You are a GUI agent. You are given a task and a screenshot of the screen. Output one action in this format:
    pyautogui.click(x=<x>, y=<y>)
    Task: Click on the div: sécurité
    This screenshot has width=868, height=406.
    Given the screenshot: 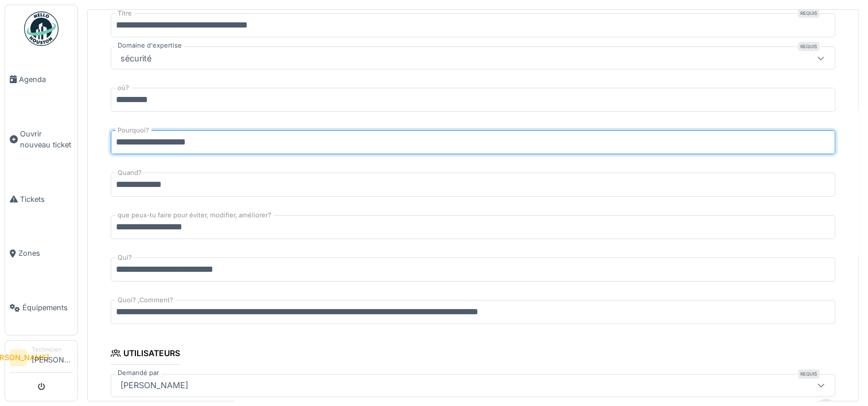 What is the action you would take?
    pyautogui.click(x=136, y=58)
    